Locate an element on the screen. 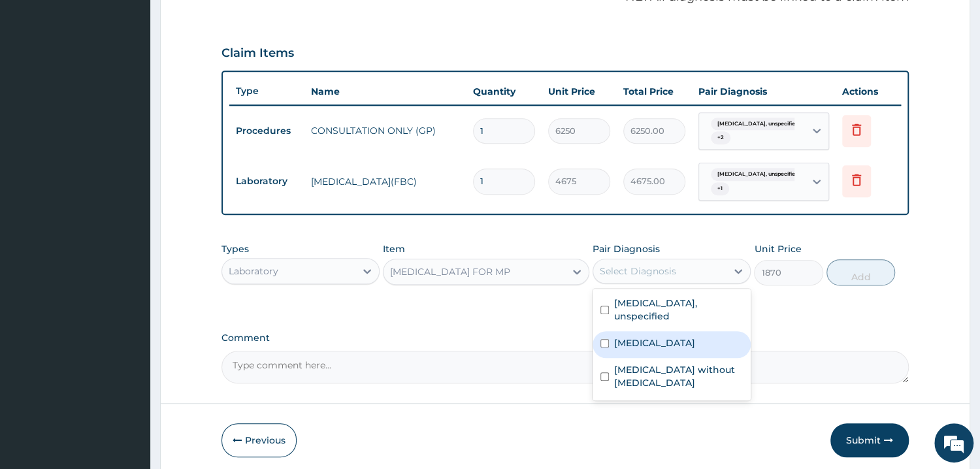  button: Submit is located at coordinates (870, 440).